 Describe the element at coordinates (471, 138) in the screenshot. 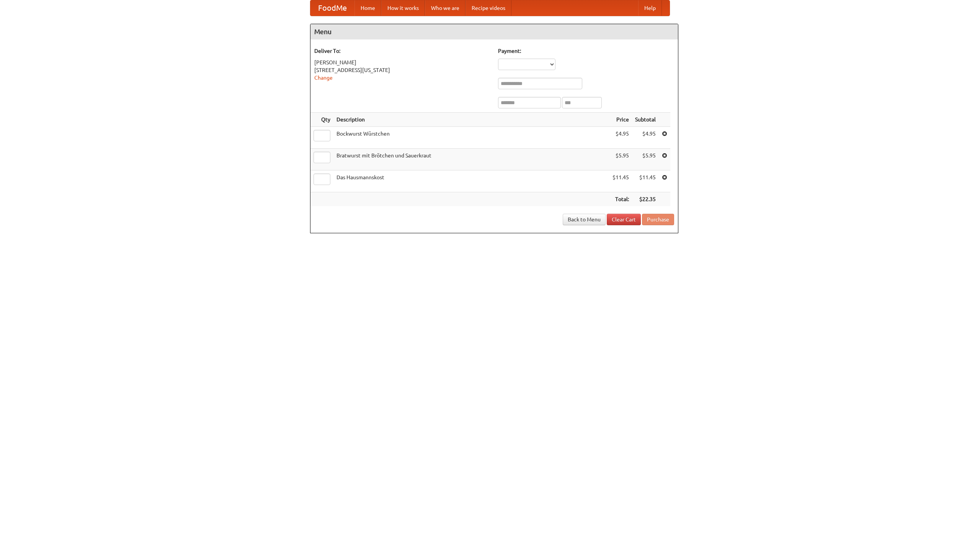

I see `td: Bockwurst Würstchen` at that location.